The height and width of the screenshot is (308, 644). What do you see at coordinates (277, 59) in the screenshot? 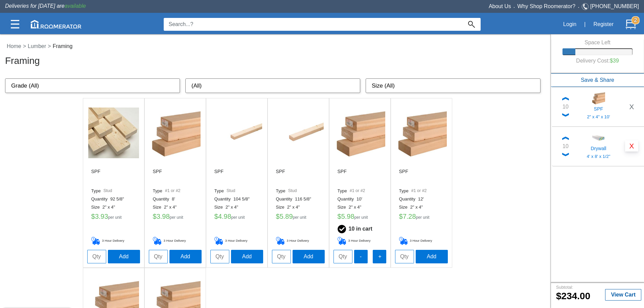
I see `h3: Framing` at bounding box center [277, 59].